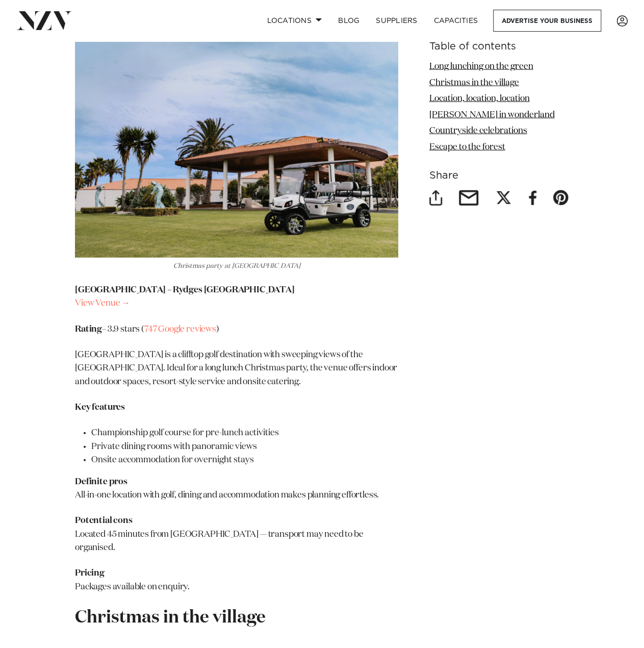 Image resolution: width=644 pixels, height=648 pixels. What do you see at coordinates (236, 330) in the screenshot?
I see `p: – 3.9 stars ( )` at bounding box center [236, 330].